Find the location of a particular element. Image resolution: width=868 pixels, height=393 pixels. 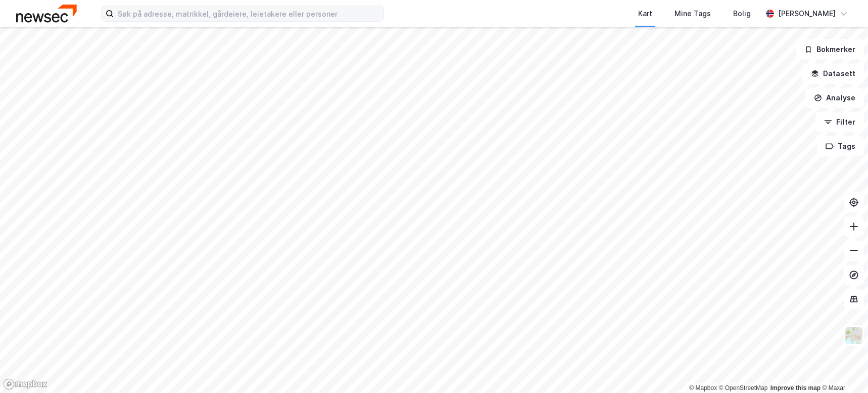

input: Søk på adresse, matrikkel, gårdeiere, leietakere eller personer is located at coordinates (248, 13).